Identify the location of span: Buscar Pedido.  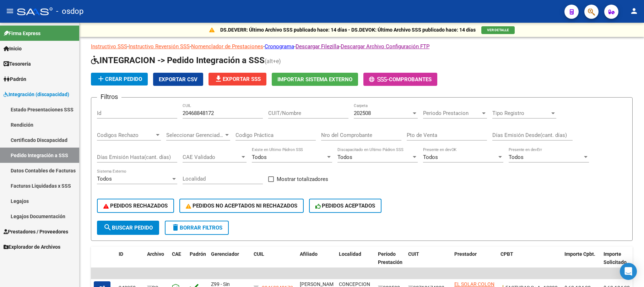
(128, 228).